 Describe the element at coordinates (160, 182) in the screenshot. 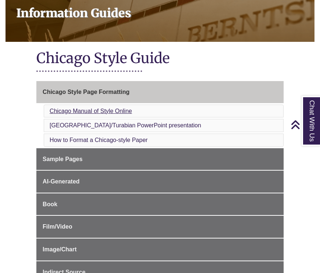

I see `a: AI-Generated` at that location.